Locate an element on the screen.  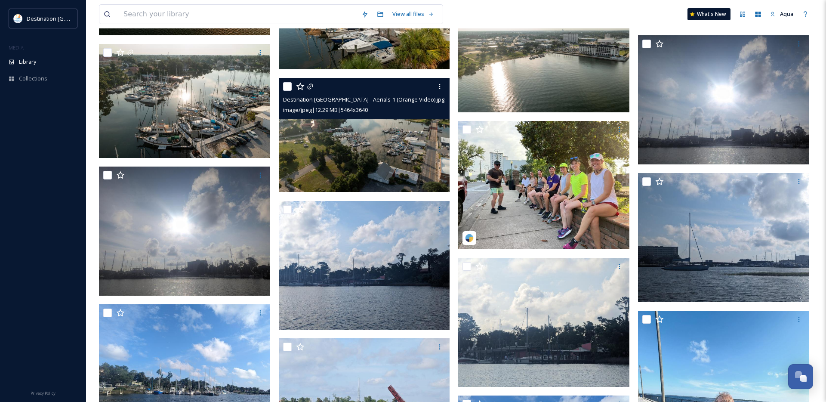
img: inbound8564765958622716936.jpg is located at coordinates (185, 231).